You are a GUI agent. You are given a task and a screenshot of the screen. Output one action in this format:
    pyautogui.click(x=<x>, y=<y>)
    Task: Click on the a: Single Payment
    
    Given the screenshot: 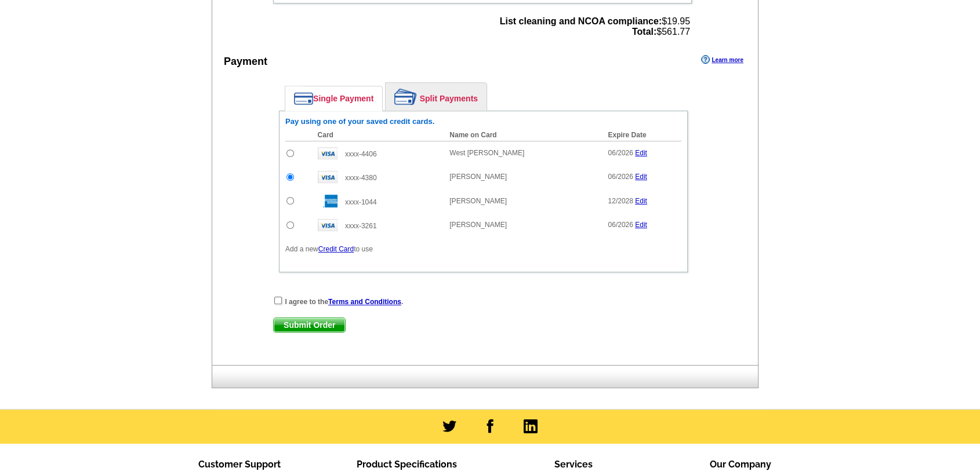 What is the action you would take?
    pyautogui.click(x=334, y=99)
    